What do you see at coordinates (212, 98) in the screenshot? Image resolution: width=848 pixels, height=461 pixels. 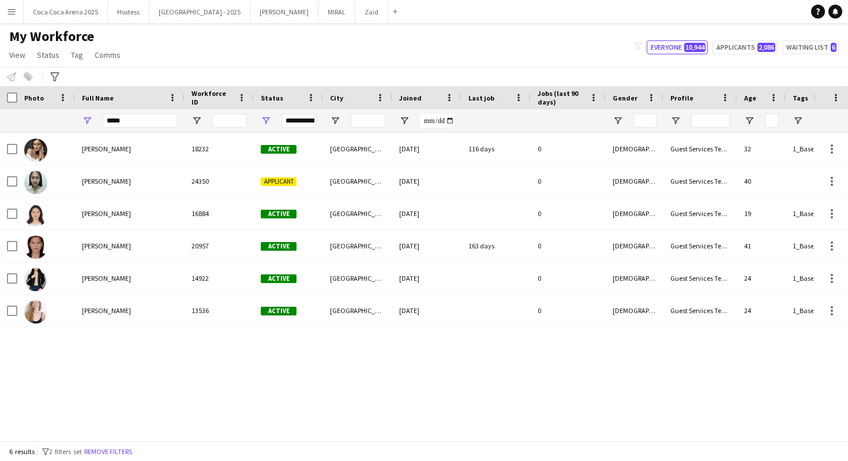 I see `span: Workforce ID` at bounding box center [212, 98].